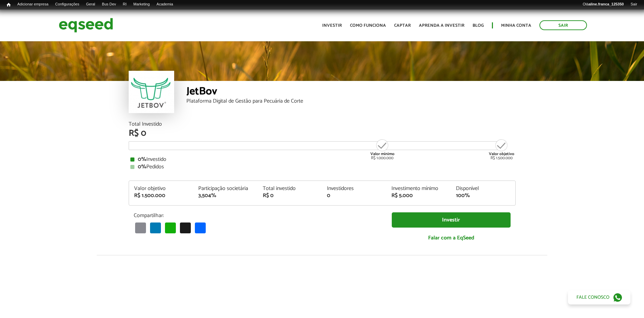 The height and width of the screenshot is (318, 644). I want to click on a: Blog, so click(478, 25).